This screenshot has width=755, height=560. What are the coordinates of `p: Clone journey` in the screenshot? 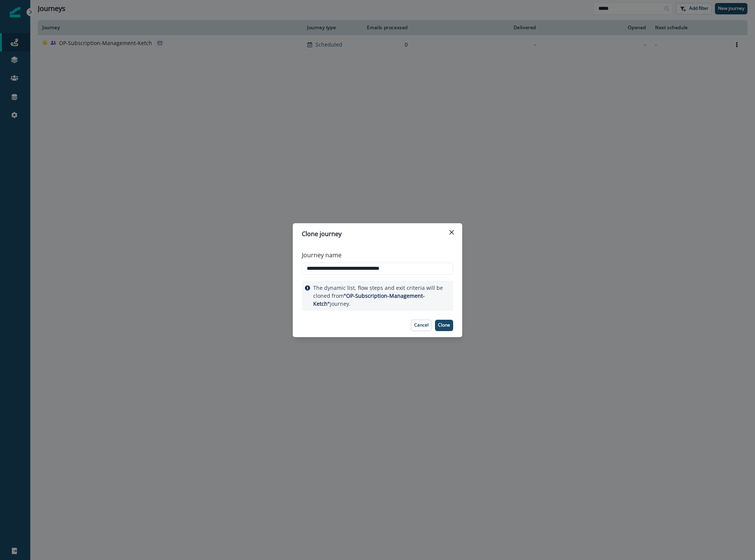 It's located at (321, 234).